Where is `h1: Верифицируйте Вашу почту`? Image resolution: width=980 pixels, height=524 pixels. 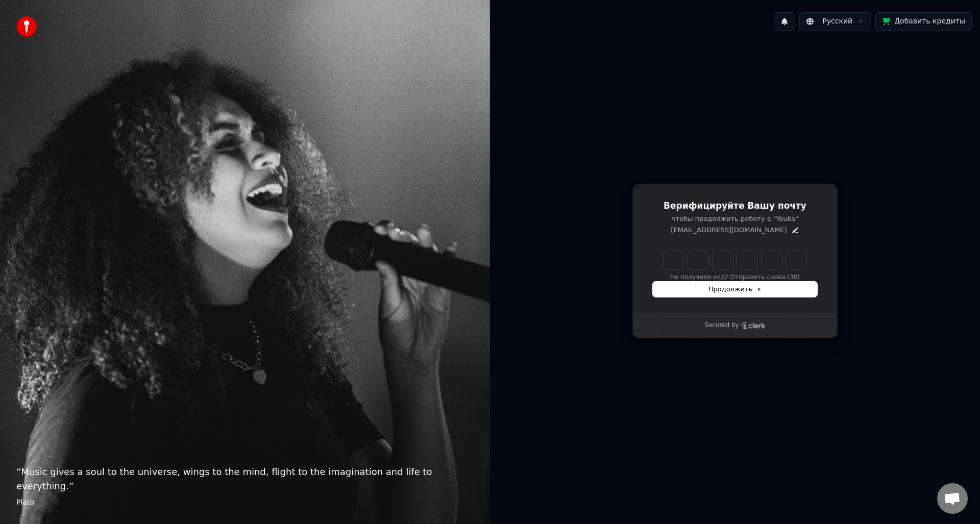 h1: Верифицируйте Вашу почту is located at coordinates (735, 206).